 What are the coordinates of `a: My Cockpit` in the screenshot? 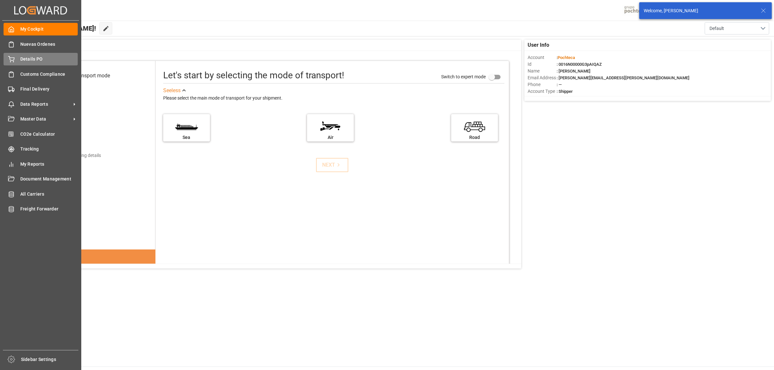 It's located at (41, 29).